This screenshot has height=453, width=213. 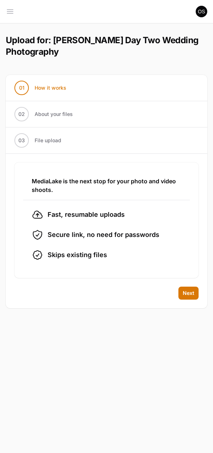 I want to click on h3: MediaLake is the next stop for your photo and video shoots., so click(x=106, y=185).